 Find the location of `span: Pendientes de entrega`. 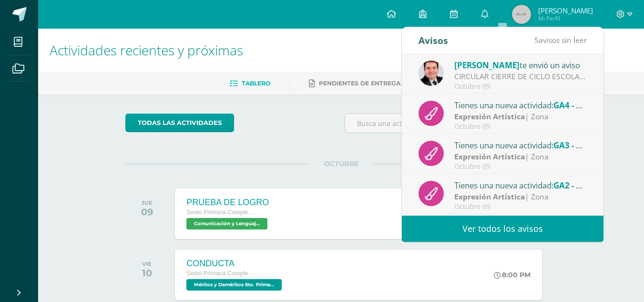

span: Pendientes de entrega is located at coordinates (359, 83).